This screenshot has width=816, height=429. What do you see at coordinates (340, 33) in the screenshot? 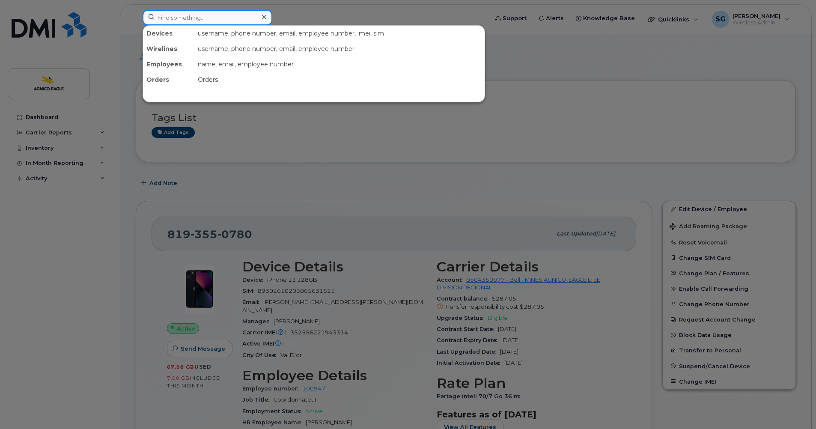
I see `div: username, phone number, email, employee number, imei, sim` at bounding box center [340, 33].